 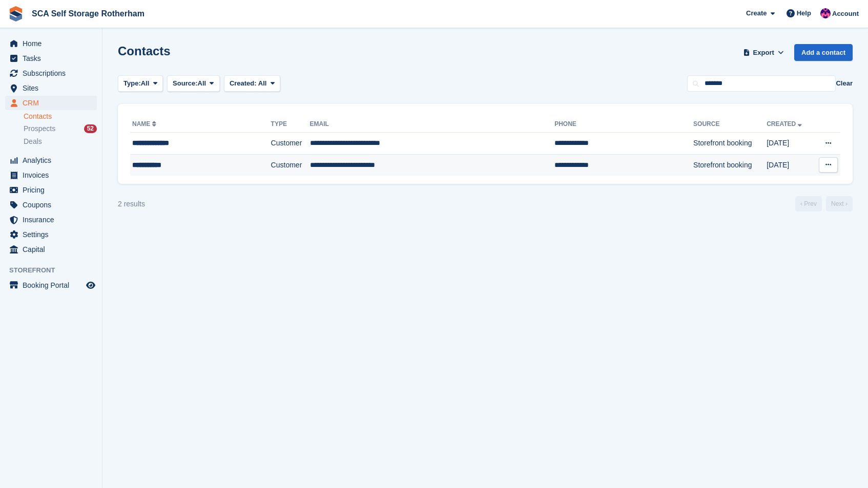 What do you see at coordinates (730, 125) in the screenshot?
I see `th: Source` at bounding box center [730, 125].